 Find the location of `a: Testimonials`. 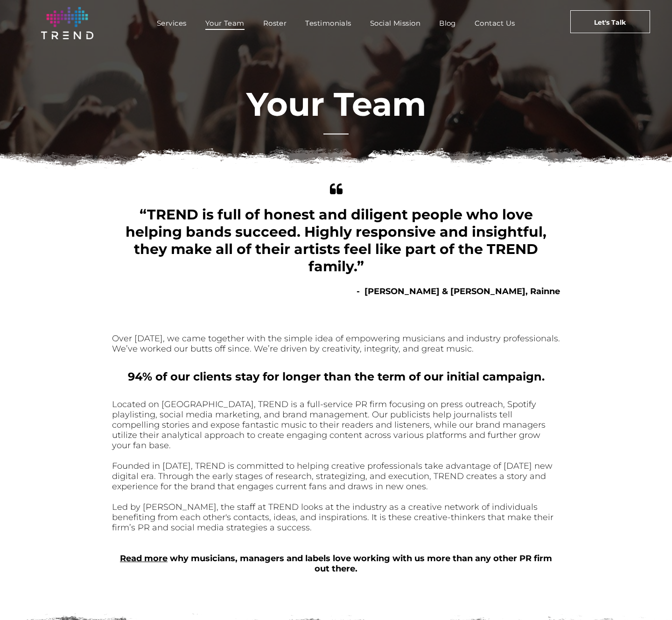

a: Testimonials is located at coordinates (328, 22).